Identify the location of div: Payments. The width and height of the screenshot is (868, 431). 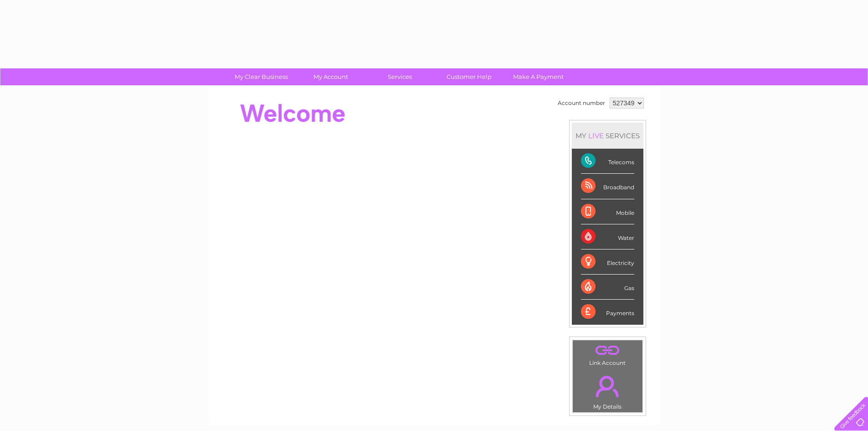
(608, 312).